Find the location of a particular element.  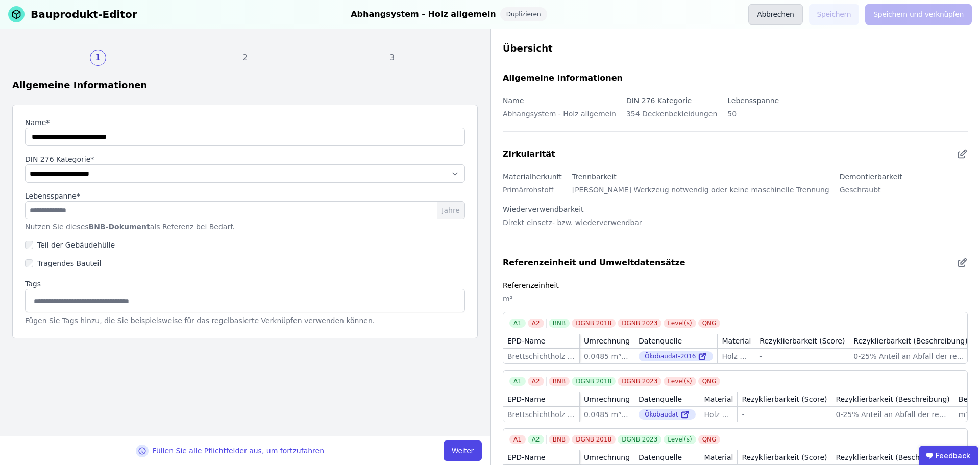

div: Ökobaudat-2016 is located at coordinates (676, 356).